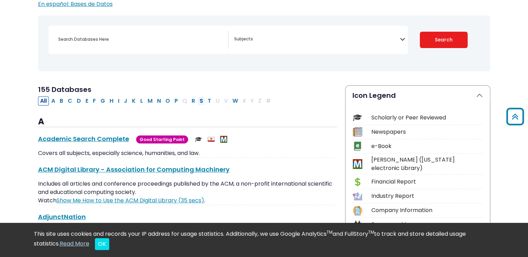 This screenshot has height=257, width=528. I want to click on a: Read More, so click(74, 244).